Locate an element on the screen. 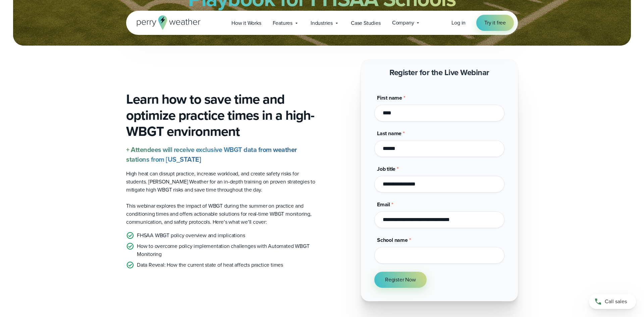  p: FHSAA WBGT policy overview and implications is located at coordinates (191, 236).